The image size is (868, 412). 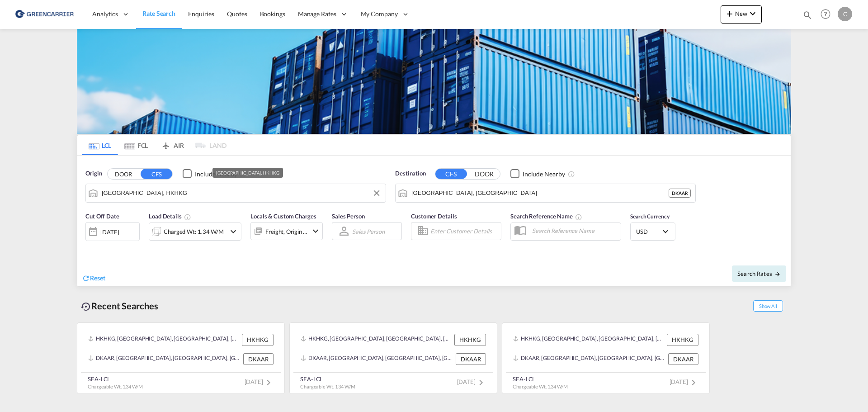 What do you see at coordinates (434, 81) in the screenshot?
I see `img: GreenCarrierFCL_LCL.png` at bounding box center [434, 81].